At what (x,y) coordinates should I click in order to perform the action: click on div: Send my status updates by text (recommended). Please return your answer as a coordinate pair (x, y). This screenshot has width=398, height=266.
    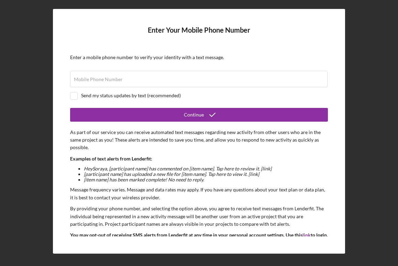
    Looking at the image, I should click on (131, 96).